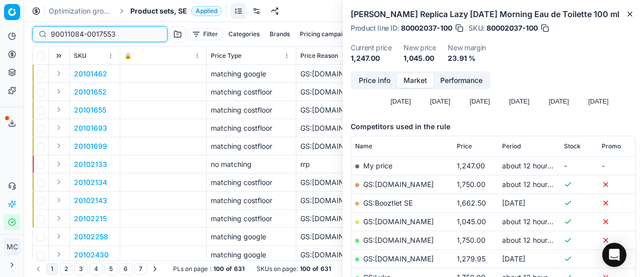  I want to click on dt: New margin, so click(467, 48).